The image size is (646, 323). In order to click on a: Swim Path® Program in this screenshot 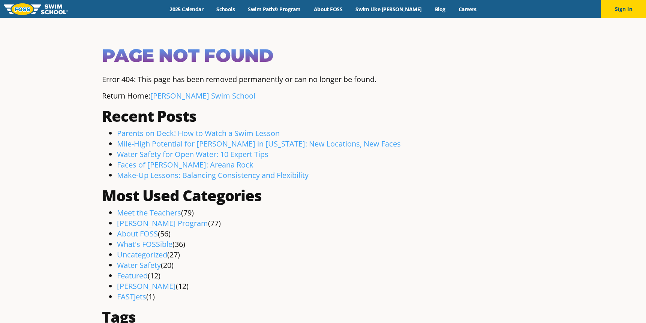, I will do `click(274, 9)`.